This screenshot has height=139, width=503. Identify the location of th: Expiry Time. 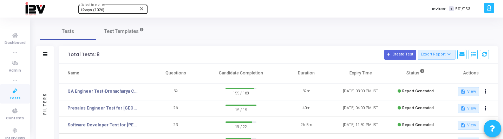
(360, 73).